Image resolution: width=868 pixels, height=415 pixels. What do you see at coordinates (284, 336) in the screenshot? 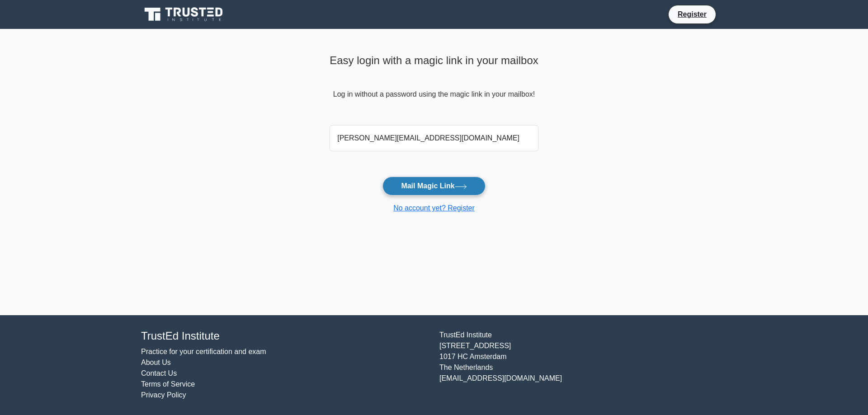
I see `h4: TrustEd Institute` at bounding box center [284, 336].